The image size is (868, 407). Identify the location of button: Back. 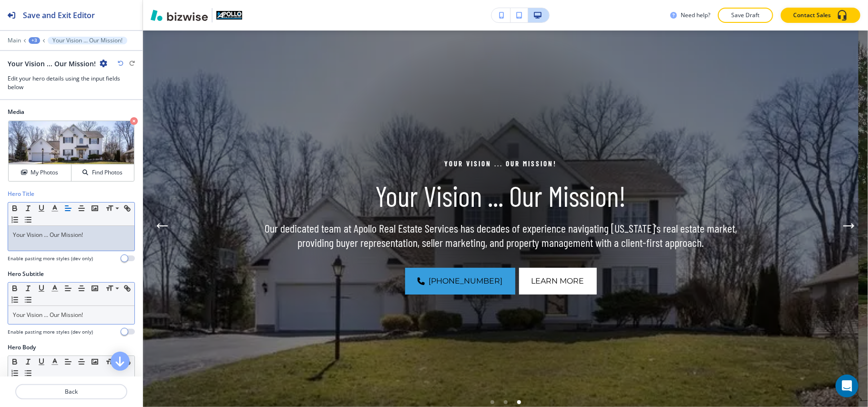
(71, 392).